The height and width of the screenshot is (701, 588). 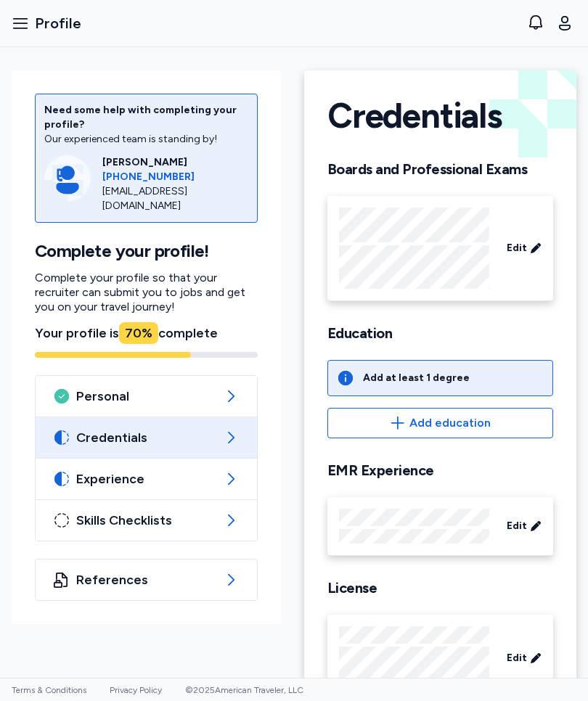 What do you see at coordinates (146, 118) in the screenshot?
I see `div: Need some help with completing your profile?` at bounding box center [146, 118].